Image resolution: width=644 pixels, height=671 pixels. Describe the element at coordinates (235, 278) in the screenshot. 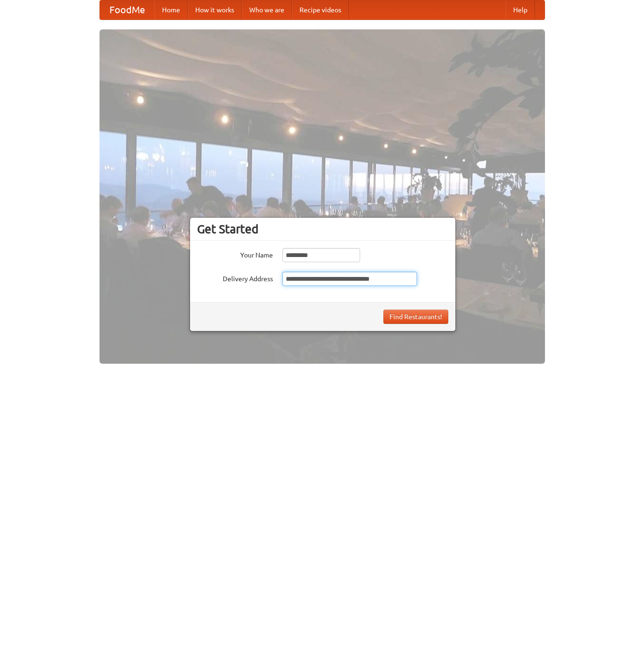

I see `label: Delivery Address` at that location.